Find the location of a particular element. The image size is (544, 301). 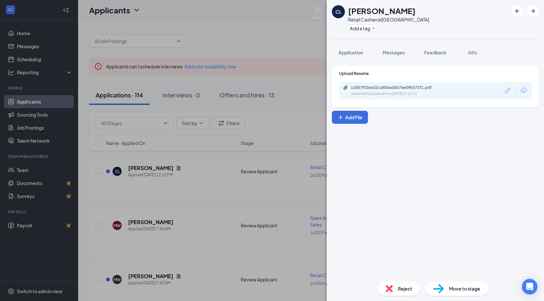

button: PlusAdd a tag is located at coordinates (362, 28).